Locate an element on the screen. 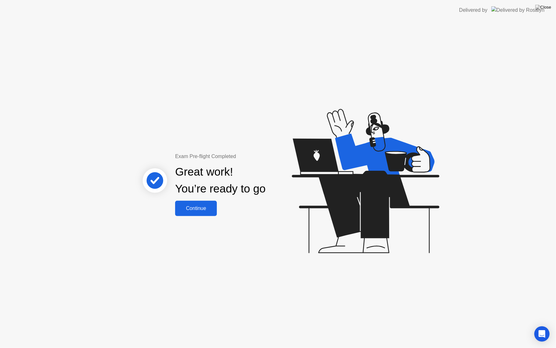  div: Great work! You’re ready to go is located at coordinates (220, 180).